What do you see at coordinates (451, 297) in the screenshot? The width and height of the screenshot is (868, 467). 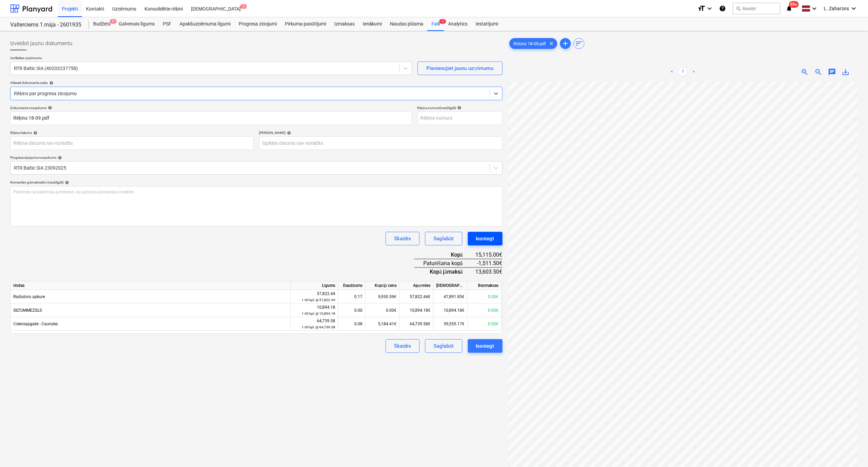 I see `div: 47,891.85€` at bounding box center [451, 297].